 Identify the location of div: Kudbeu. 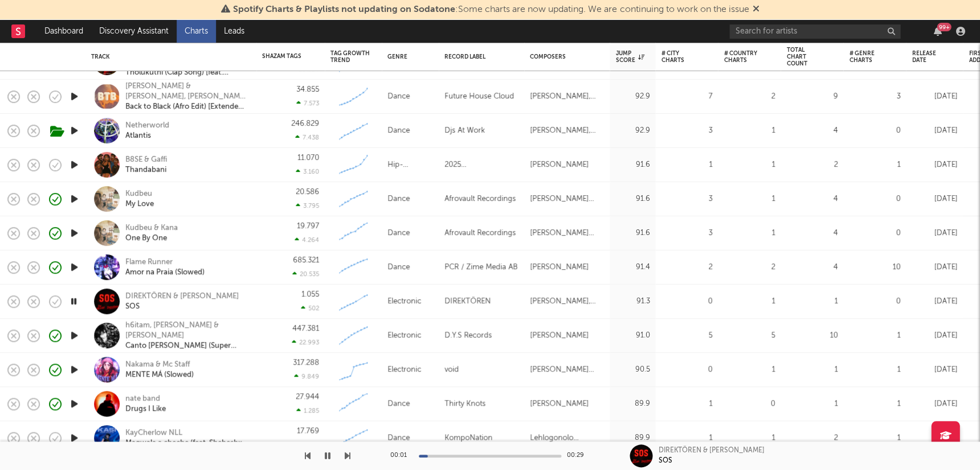
(140, 194).